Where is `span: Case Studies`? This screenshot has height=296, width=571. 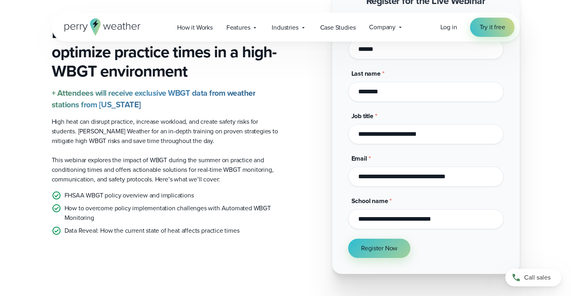
span: Case Studies is located at coordinates (338, 28).